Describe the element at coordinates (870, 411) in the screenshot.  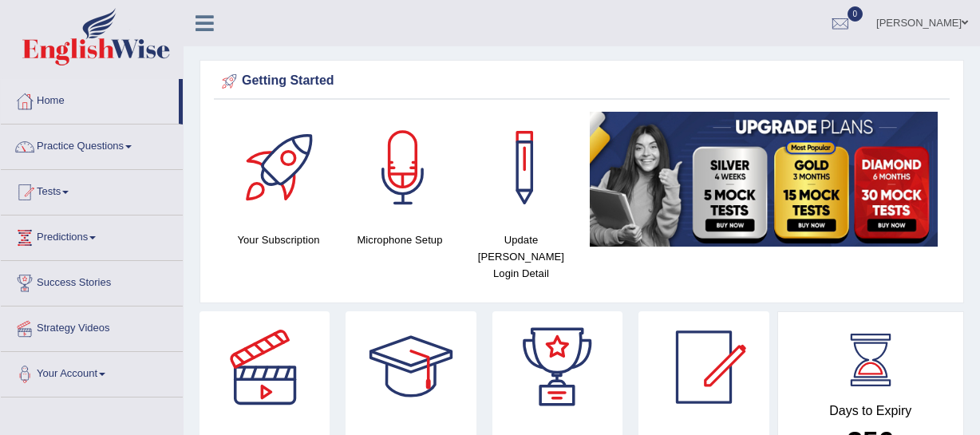
I see `h4: Days to Expiry` at that location.